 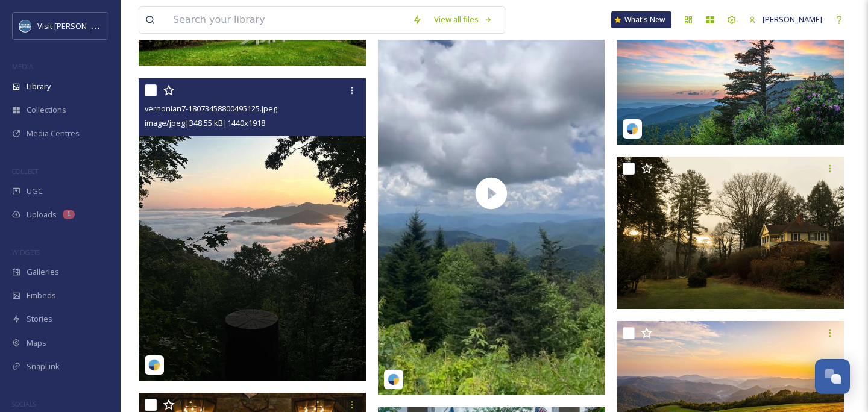 I want to click on span: image/jpeg | 348.55 kB | 1440 x 1918, so click(x=205, y=123).